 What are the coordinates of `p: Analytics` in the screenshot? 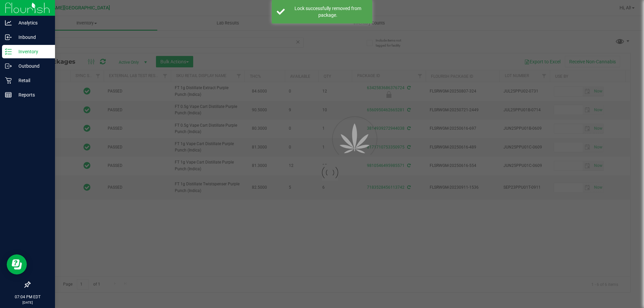 It's located at (32, 23).